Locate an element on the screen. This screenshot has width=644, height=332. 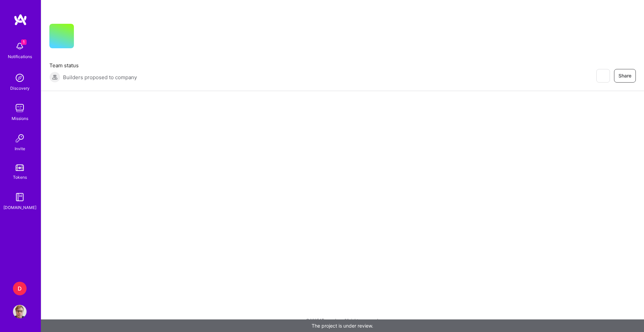
div: Invite is located at coordinates (20, 148).